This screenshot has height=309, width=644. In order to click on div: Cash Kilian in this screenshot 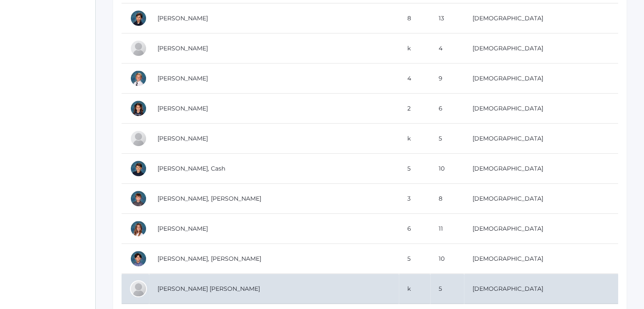, I will do `click(138, 169)`.